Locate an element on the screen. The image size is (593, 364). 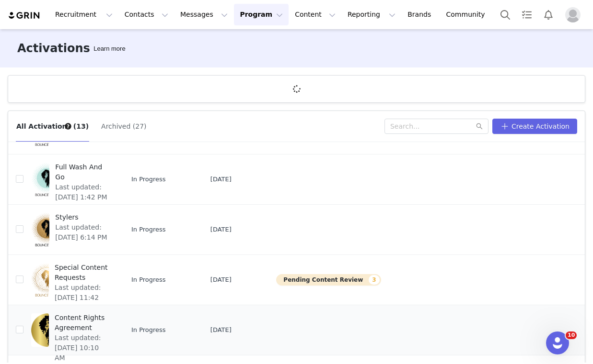
button: Pending Content Review3 is located at coordinates (328, 280).